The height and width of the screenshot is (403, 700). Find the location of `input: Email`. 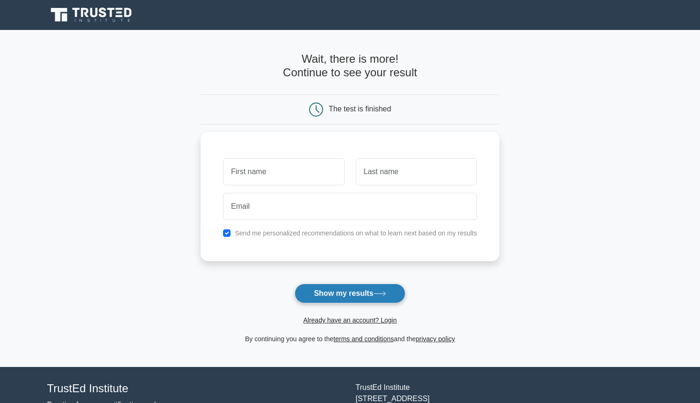

input: Email is located at coordinates (350, 206).